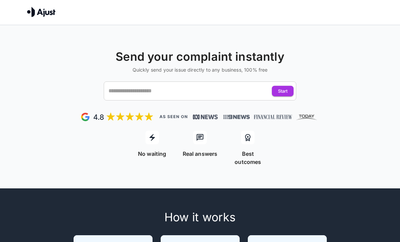  Describe the element at coordinates (200, 57) in the screenshot. I see `h4: Send your complaint instantly` at that location.